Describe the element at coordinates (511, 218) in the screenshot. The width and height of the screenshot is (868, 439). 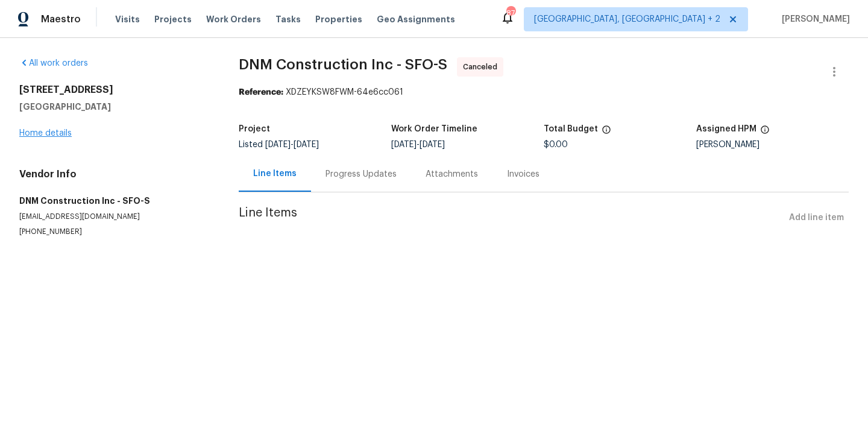
I see `span: Line Items` at that location.